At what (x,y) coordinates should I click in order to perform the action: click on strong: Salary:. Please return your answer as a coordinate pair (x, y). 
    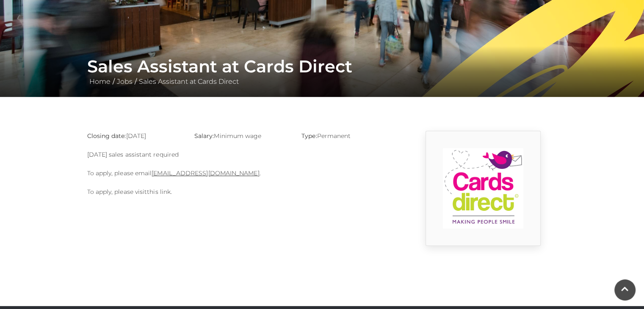
    Looking at the image, I should click on (204, 136).